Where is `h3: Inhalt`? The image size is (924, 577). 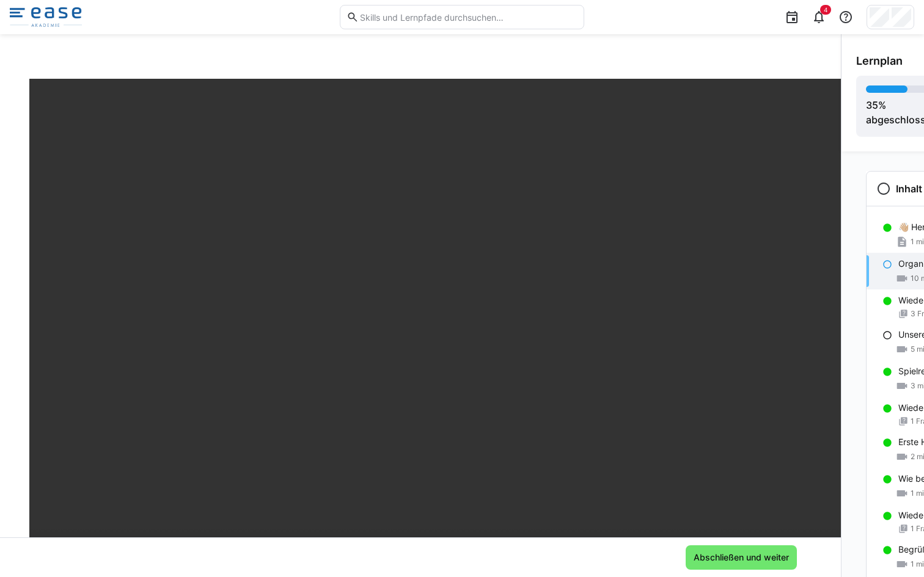
h3: Inhalt is located at coordinates (909, 189).